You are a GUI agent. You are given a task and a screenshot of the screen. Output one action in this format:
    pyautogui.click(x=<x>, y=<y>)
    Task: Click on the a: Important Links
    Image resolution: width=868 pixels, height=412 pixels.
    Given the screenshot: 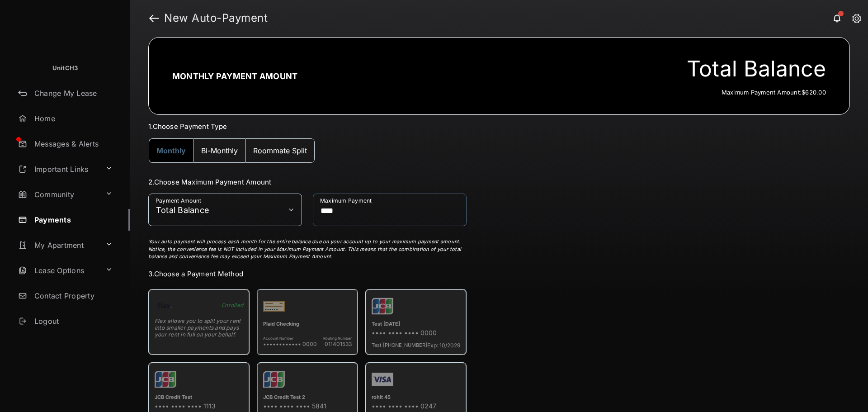 What is the action you would take?
    pyautogui.click(x=58, y=169)
    